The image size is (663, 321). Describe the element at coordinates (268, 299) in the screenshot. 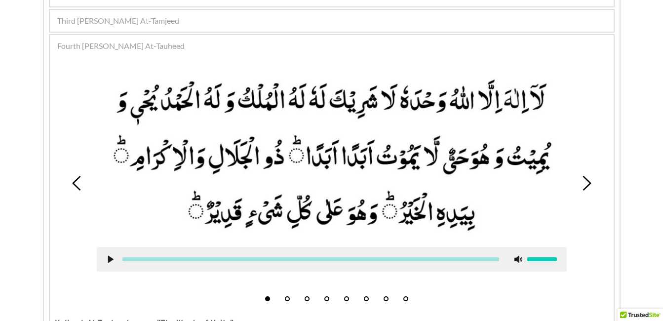

I see `button: 1 of 8` at that location.